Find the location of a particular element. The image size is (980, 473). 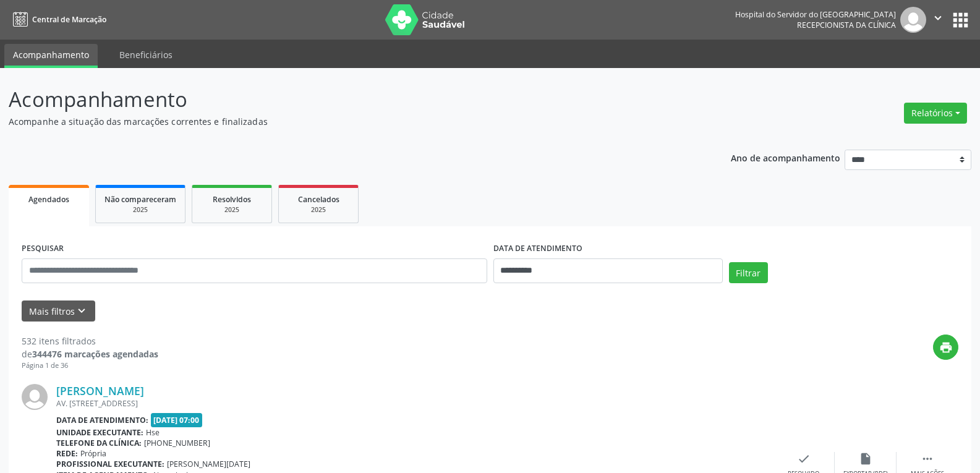

p: Acompanhamento is located at coordinates (346, 100).